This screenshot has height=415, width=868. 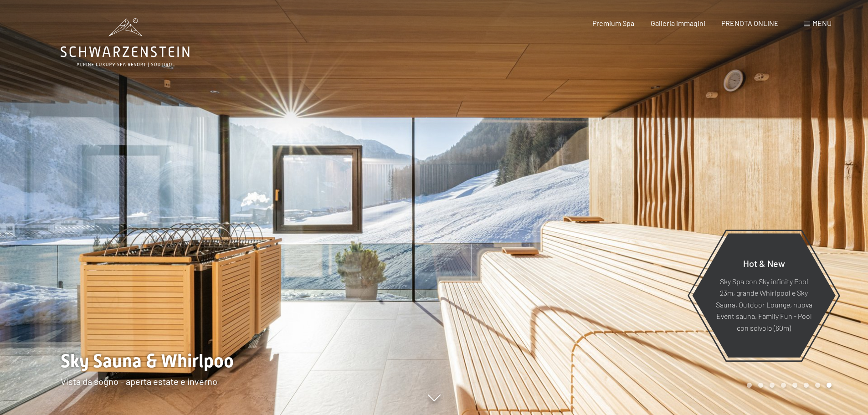 What do you see at coordinates (783, 385) in the screenshot?
I see `div: Carousel Page 4` at bounding box center [783, 385].